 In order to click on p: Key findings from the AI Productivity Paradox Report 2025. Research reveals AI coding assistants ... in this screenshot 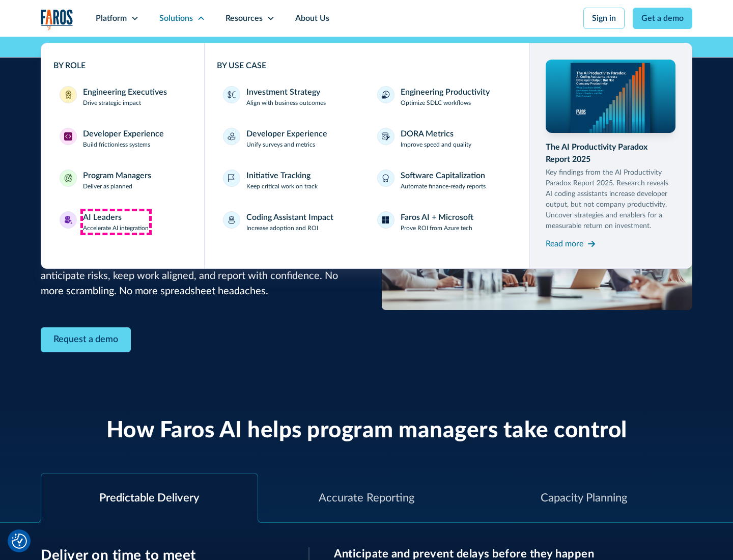, I will do `click(611, 199)`.